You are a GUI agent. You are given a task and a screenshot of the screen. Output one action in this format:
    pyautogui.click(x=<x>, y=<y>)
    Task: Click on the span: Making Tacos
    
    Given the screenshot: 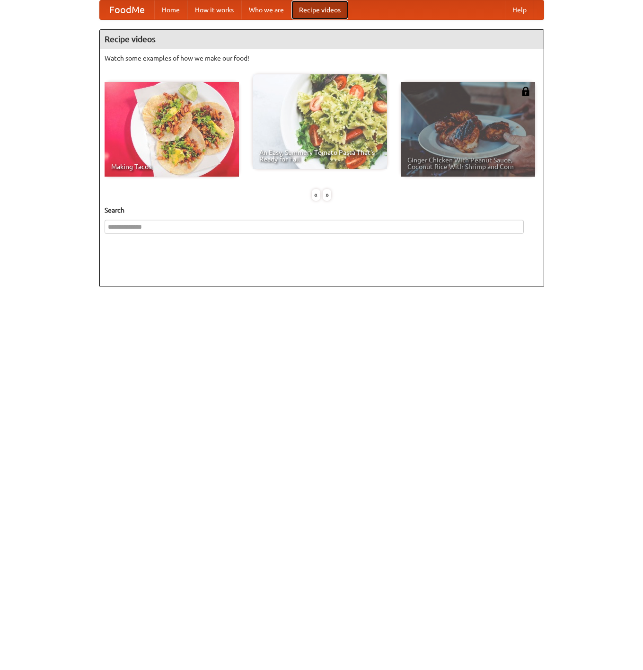 What is the action you would take?
    pyautogui.click(x=172, y=167)
    